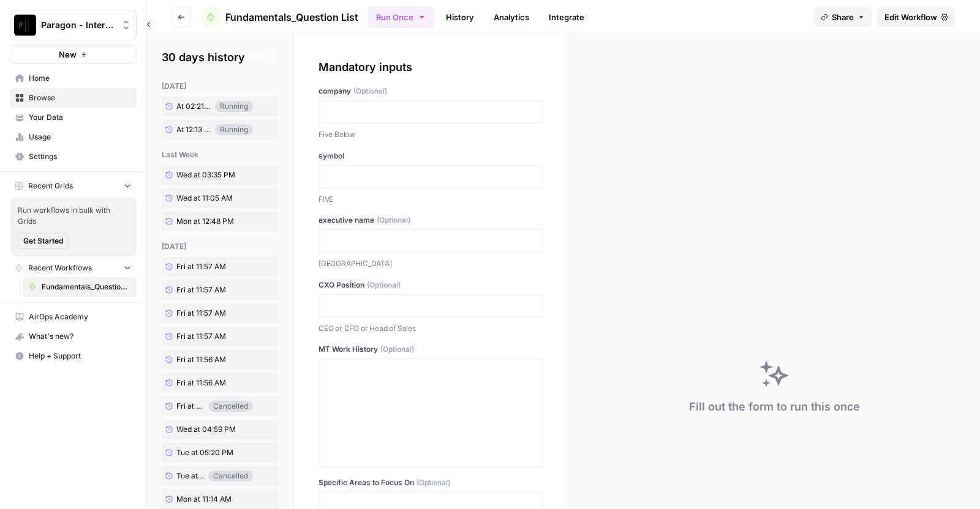 The image size is (980, 509). I want to click on div: Mandatory inputs, so click(431, 67).